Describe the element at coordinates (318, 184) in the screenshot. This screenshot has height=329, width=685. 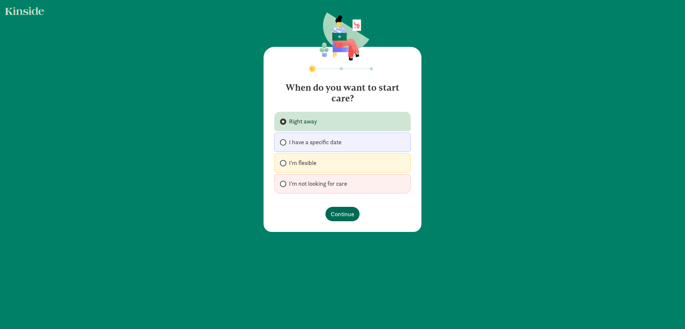
I see `span: I’m not looking for care` at that location.